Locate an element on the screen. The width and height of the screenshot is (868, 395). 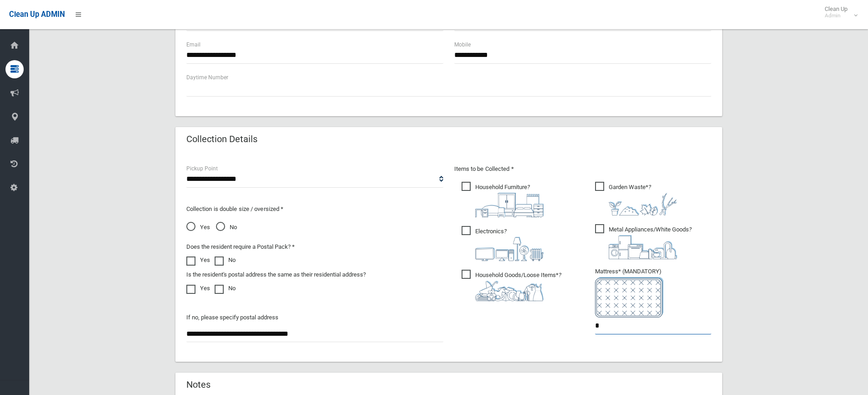
label: Is the resident's postal address the same as their residential address? is located at coordinates (276, 275).